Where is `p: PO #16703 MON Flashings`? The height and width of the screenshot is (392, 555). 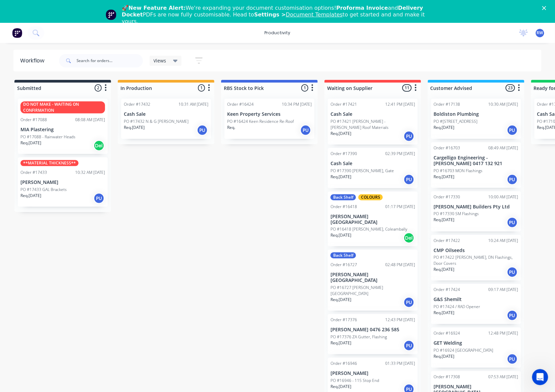
p: PO #16703 MON Flashings is located at coordinates (459, 171).